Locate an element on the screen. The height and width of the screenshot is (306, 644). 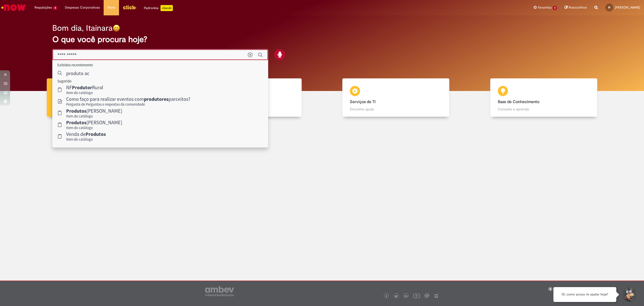
img: logo_footer_naosei.png is located at coordinates (436, 296).